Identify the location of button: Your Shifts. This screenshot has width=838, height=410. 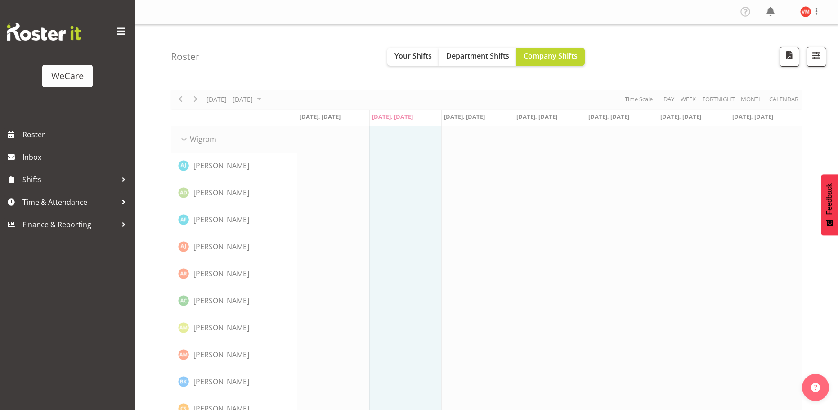
(413, 57).